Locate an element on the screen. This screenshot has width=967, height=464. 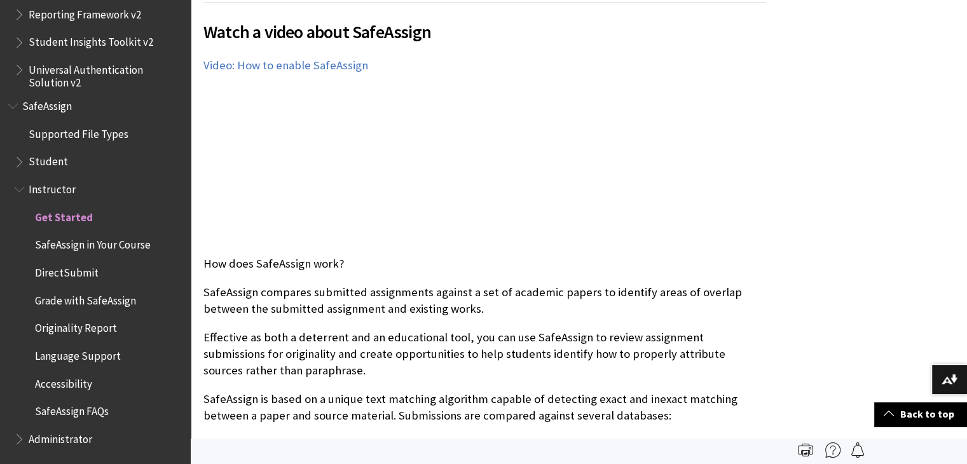
span: Student is located at coordinates (48, 160).